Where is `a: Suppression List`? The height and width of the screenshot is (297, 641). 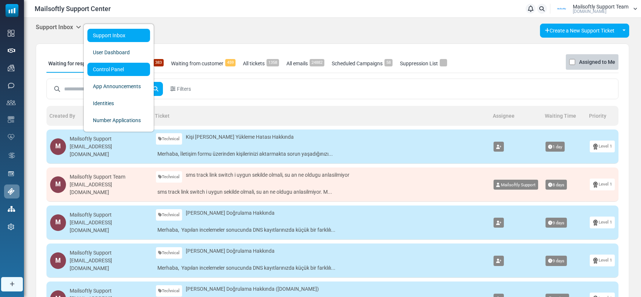
a: Suppression List is located at coordinates (424, 63).